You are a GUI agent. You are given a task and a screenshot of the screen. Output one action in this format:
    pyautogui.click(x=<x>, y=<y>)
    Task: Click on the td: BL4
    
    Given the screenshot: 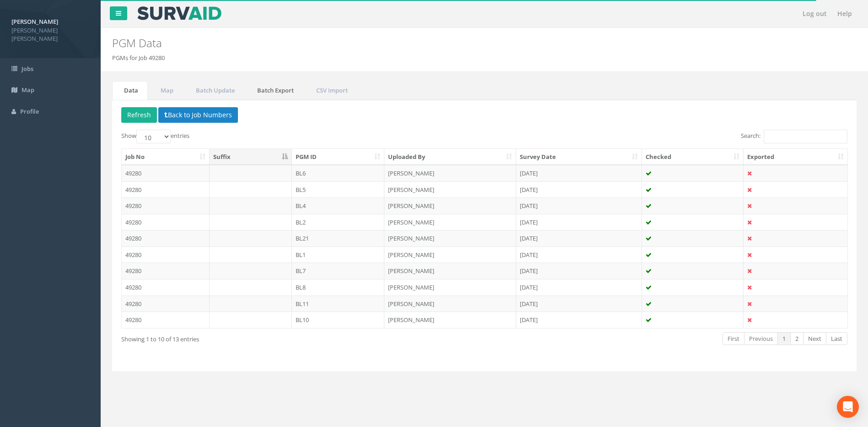 What is the action you would take?
    pyautogui.click(x=338, y=206)
    